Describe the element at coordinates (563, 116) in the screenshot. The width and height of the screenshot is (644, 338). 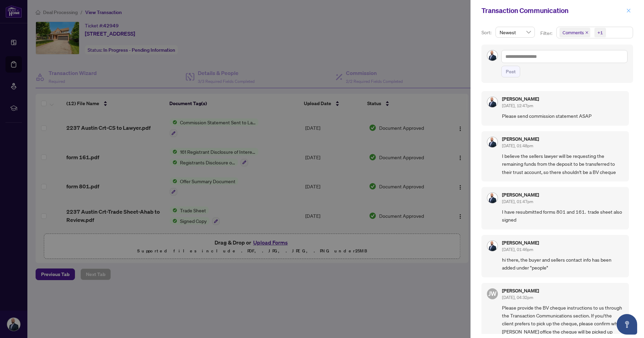
I see `span: Please send commission statement ASAP` at that location.